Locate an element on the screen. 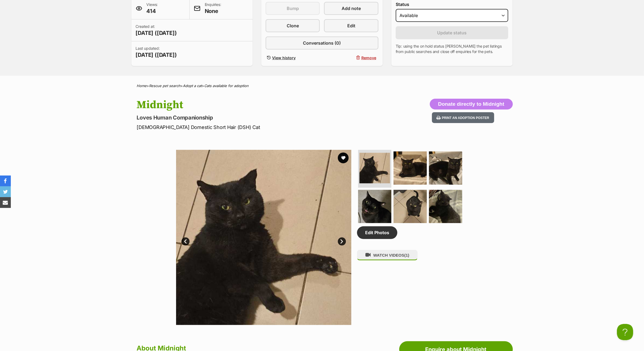 The height and width of the screenshot is (351, 644). label: Status is located at coordinates (452, 4).